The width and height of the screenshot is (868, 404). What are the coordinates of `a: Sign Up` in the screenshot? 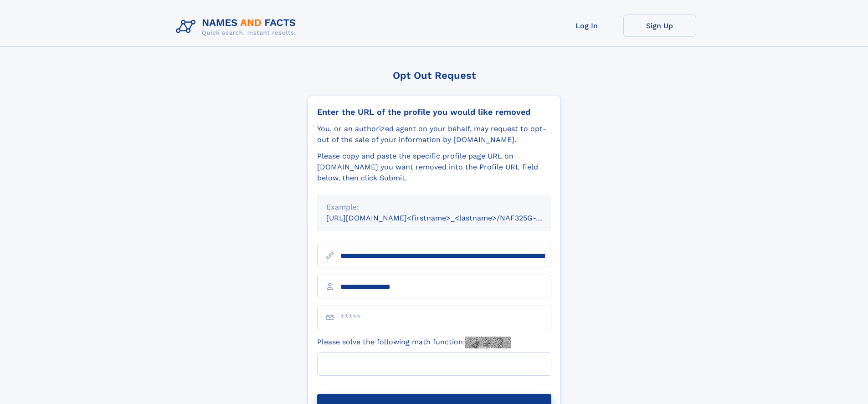 It's located at (660, 25).